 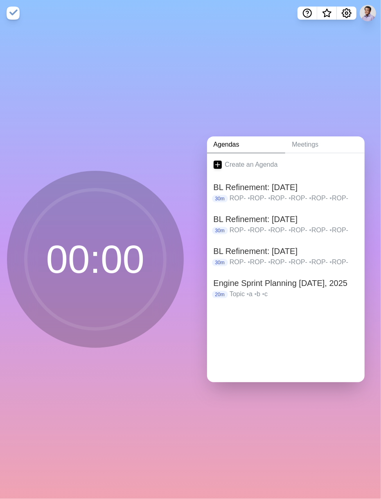 What do you see at coordinates (247, 145) in the screenshot?
I see `a: Agendas` at bounding box center [247, 145].